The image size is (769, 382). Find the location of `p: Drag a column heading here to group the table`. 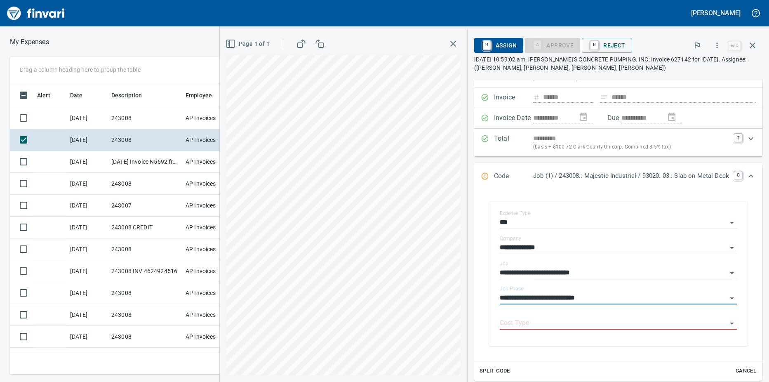

p: Drag a column heading here to group the table is located at coordinates (80, 70).